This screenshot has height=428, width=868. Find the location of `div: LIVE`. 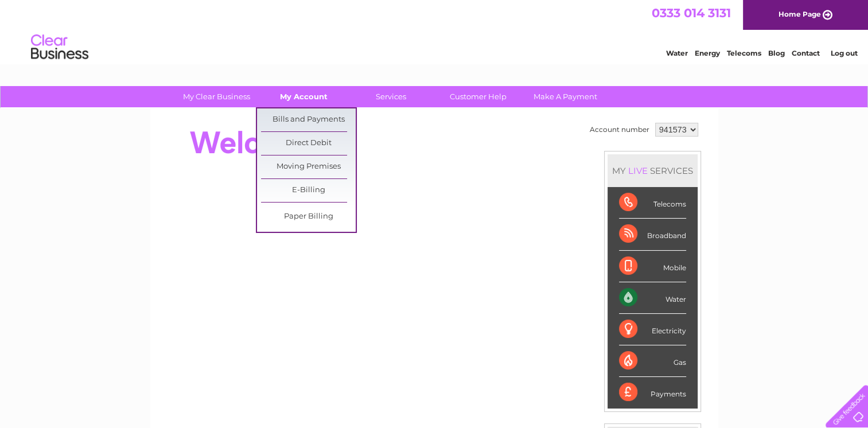

div: LIVE is located at coordinates (638, 170).